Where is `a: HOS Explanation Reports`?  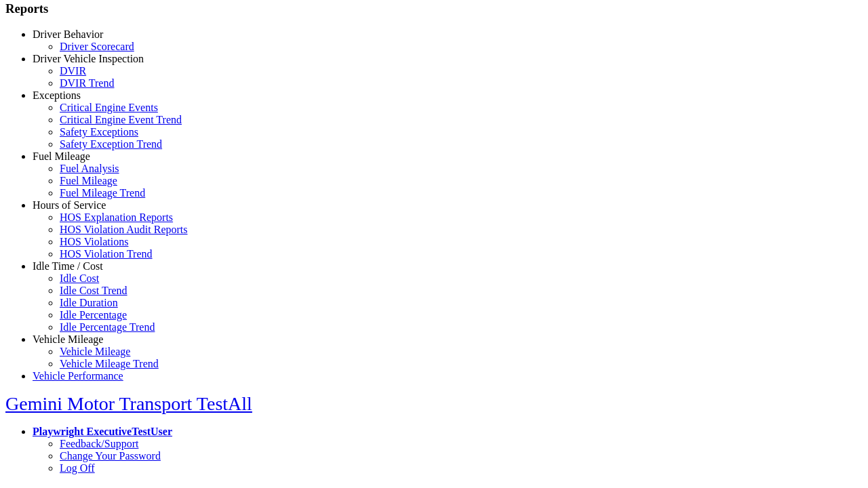 a: HOS Explanation Reports is located at coordinates (116, 217).